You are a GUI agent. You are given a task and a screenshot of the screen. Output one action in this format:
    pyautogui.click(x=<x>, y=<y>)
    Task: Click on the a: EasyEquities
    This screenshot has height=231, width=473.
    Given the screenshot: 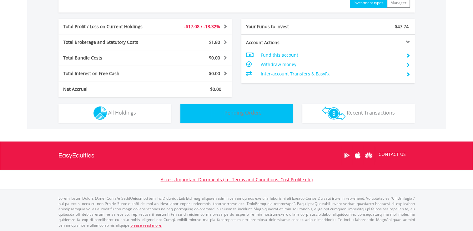 What is the action you would take?
    pyautogui.click(x=76, y=155)
    